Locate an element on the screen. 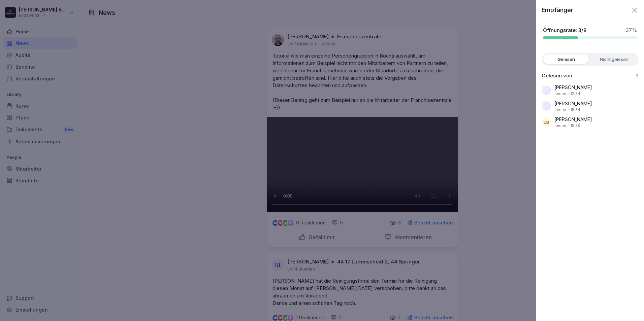 Image resolution: width=644 pixels, height=321 pixels. p: Empfänger is located at coordinates (557, 10).